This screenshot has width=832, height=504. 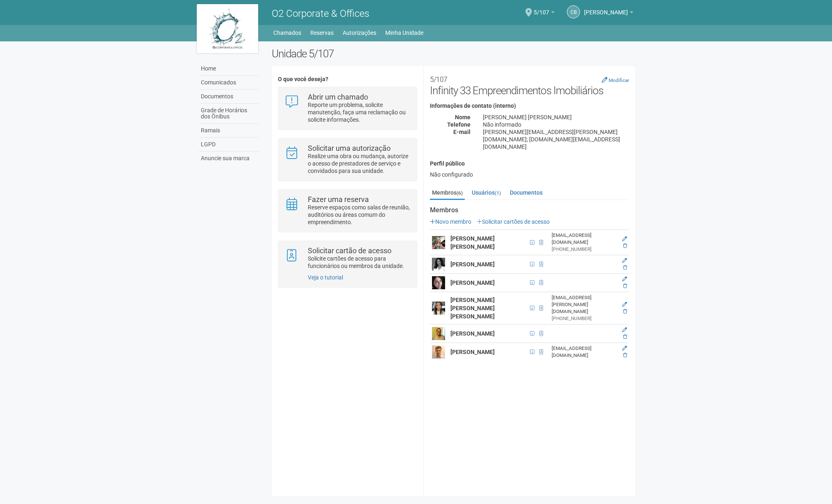 What do you see at coordinates (462, 117) in the screenshot?
I see `strong: Nome` at bounding box center [462, 117].